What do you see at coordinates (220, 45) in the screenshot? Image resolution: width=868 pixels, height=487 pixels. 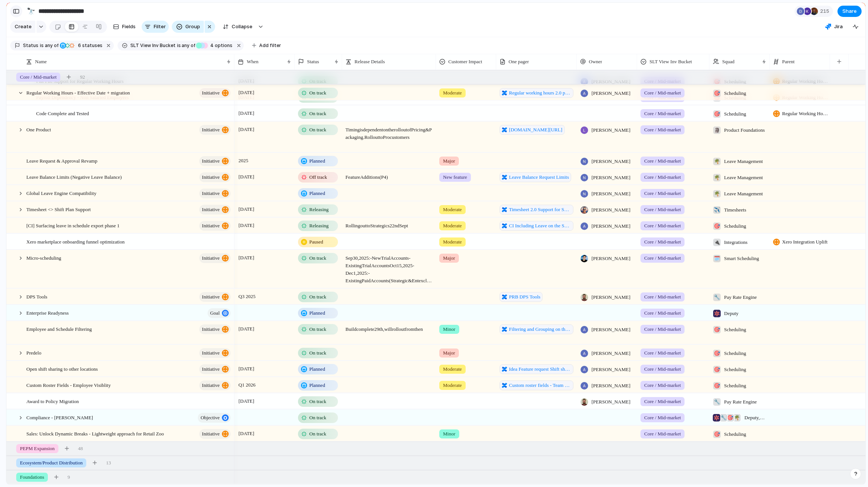 I see `span: options` at bounding box center [220, 45].